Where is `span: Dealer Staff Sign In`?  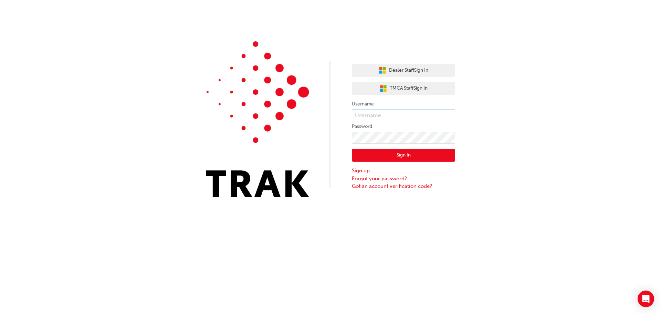
span: Dealer Staff Sign In is located at coordinates (409, 70).